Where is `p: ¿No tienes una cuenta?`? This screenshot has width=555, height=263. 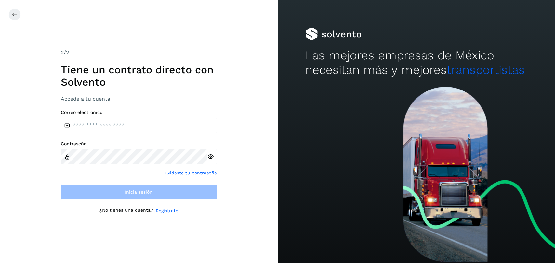
p: ¿No tienes una cuenta? is located at coordinates (126, 211).